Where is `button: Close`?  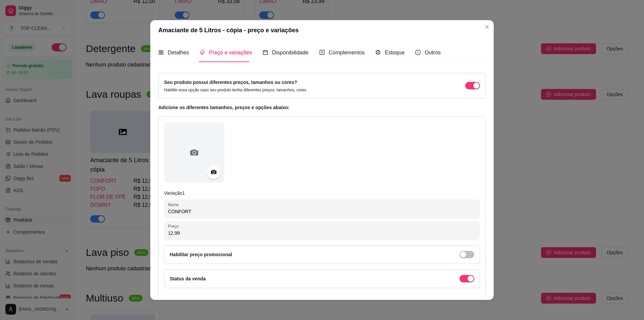
button: Close is located at coordinates (487, 27).